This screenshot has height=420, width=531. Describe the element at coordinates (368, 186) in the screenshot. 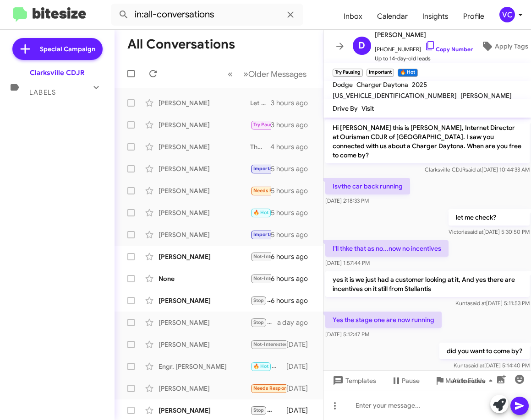

I see `p: Isvthe car back running` at that location.